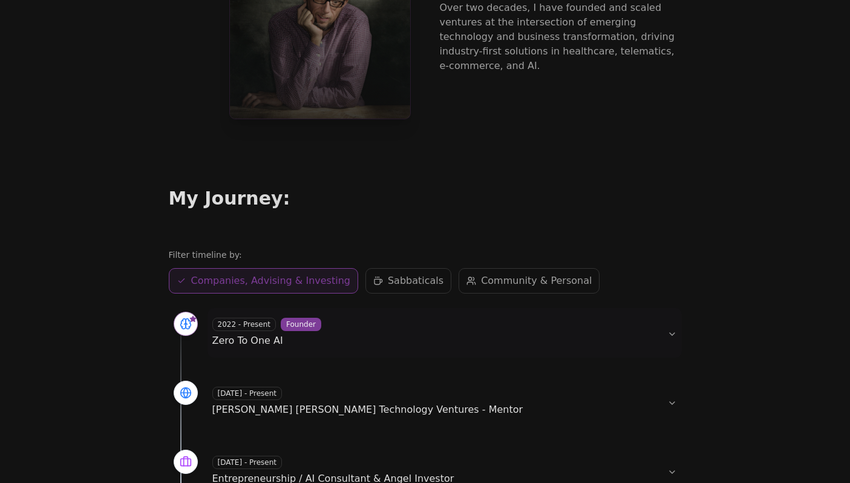 The image size is (850, 483). I want to click on span: Founder, so click(301, 324).